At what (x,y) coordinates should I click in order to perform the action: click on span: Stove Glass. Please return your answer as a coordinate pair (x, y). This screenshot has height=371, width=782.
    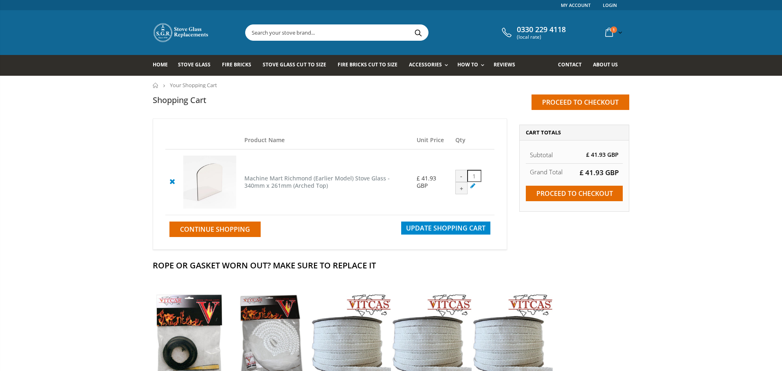
    Looking at the image, I should click on (194, 64).